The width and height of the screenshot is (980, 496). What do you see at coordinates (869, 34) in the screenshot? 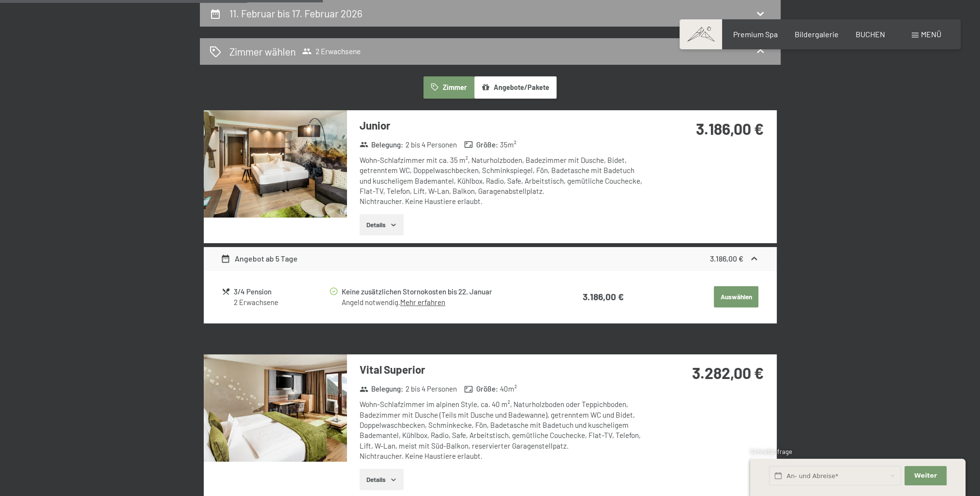
I see `span: BUCHEN` at bounding box center [869, 34].